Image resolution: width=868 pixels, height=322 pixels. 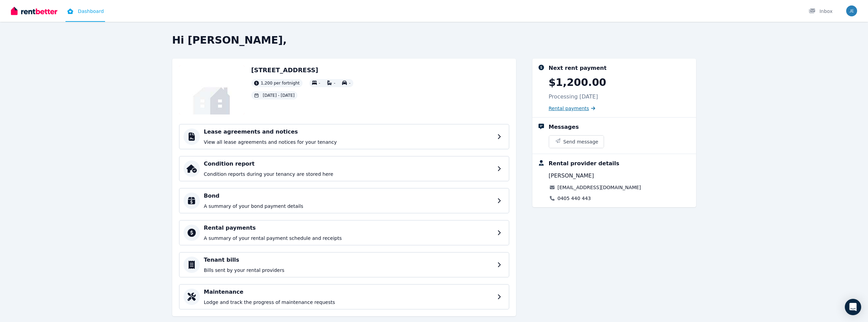 I want to click on h4: Tenant bills, so click(x=349, y=261).